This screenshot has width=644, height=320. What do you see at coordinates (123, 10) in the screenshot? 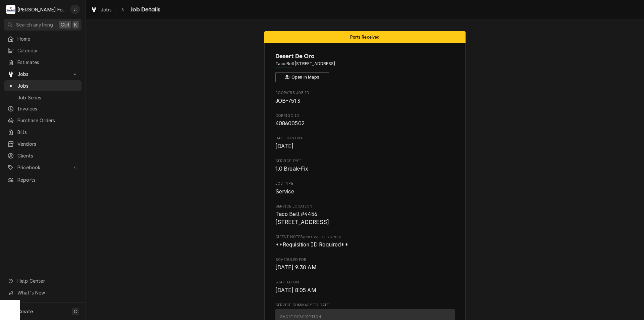
I see `button: Navigate back` at bounding box center [123, 10].